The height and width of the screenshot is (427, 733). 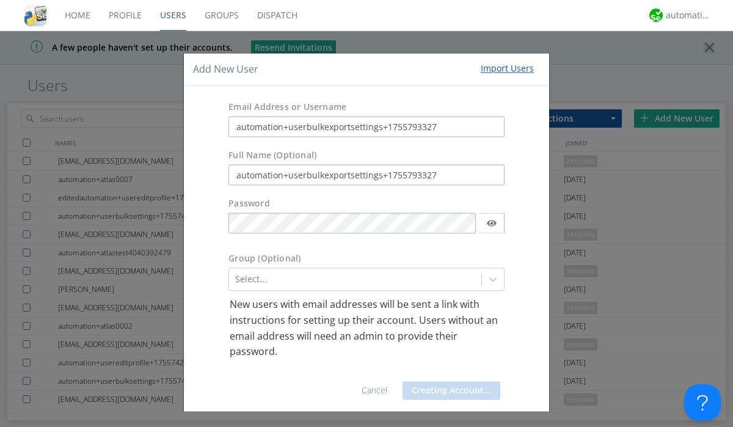 What do you see at coordinates (35, 15) in the screenshot?
I see `img: cddb5a64eb264b2086981ab96f4c1ba7` at bounding box center [35, 15].